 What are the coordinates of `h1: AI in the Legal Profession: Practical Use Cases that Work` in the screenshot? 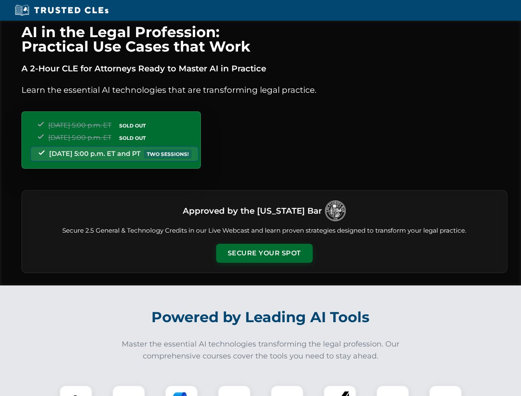 It's located at (265, 39).